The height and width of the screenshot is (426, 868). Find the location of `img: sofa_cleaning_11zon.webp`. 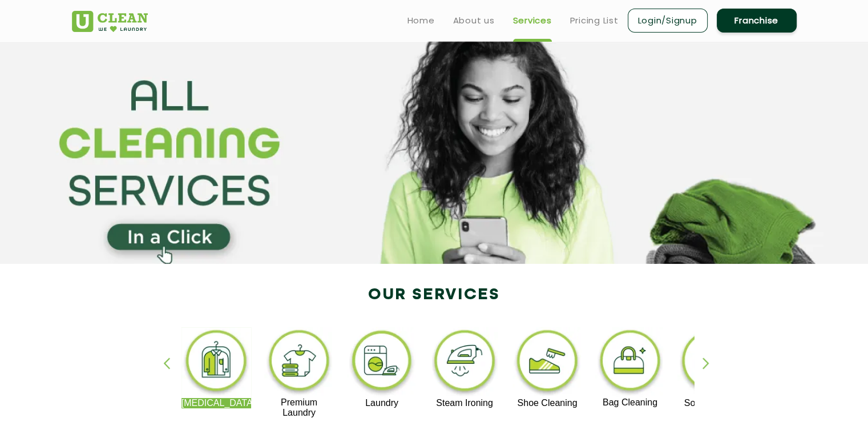

img: sofa_cleaning_11zon.webp is located at coordinates (712, 363).